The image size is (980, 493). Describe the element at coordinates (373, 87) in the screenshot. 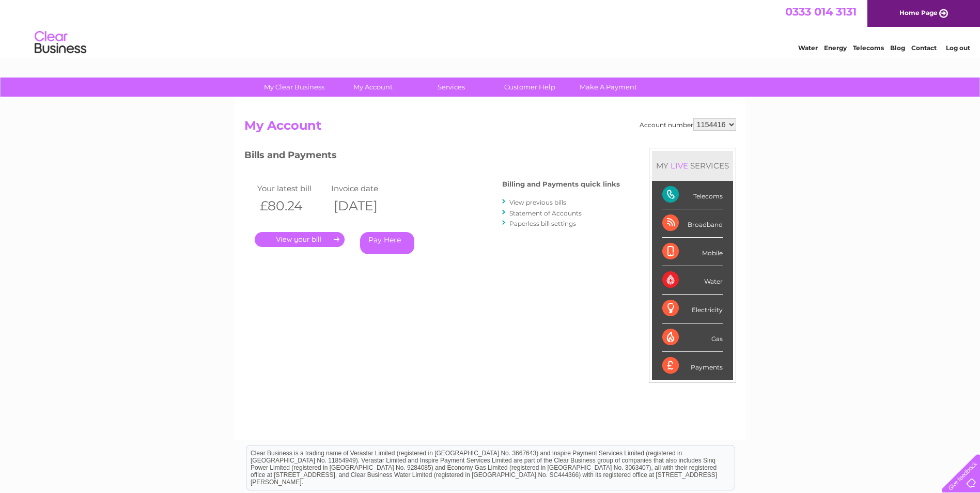

I see `a: My Account` at that location.